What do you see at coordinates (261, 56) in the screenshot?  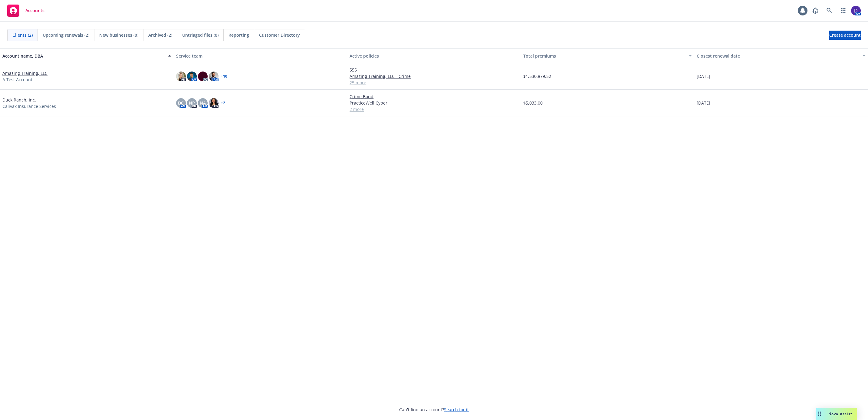 I see `button: Service team` at bounding box center [261, 56].